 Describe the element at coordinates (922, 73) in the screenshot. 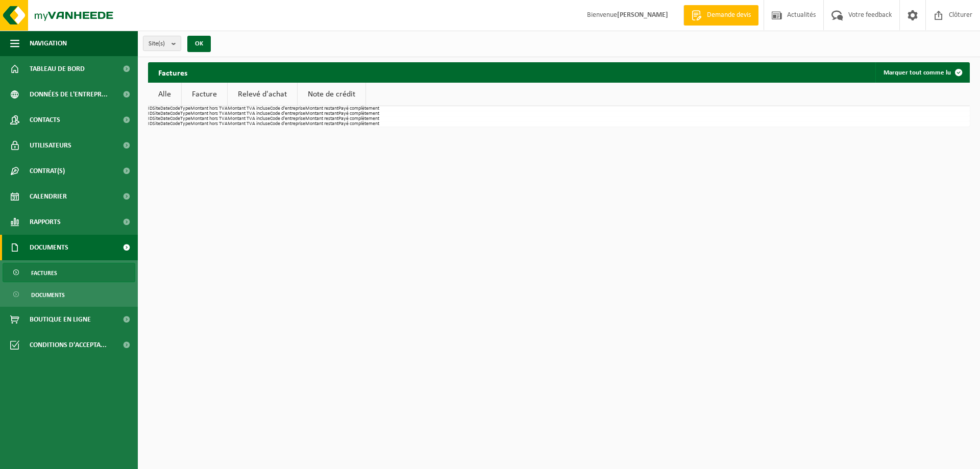

I see `button: Marquer tout comme lu` at that location.